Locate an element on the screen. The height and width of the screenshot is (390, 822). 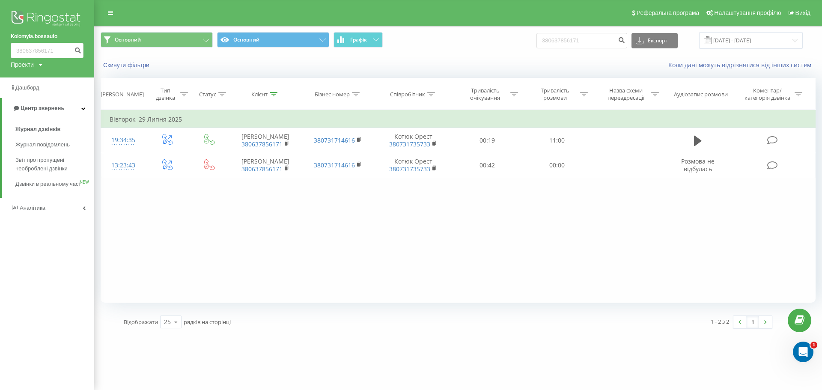
span: Реферальна програма is located at coordinates (668, 13).